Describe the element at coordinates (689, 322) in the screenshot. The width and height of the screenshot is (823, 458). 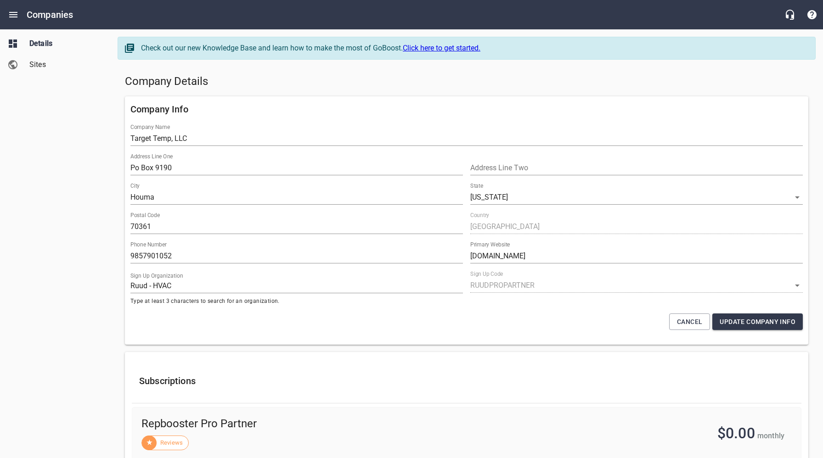
I see `button: Cancel` at that location.